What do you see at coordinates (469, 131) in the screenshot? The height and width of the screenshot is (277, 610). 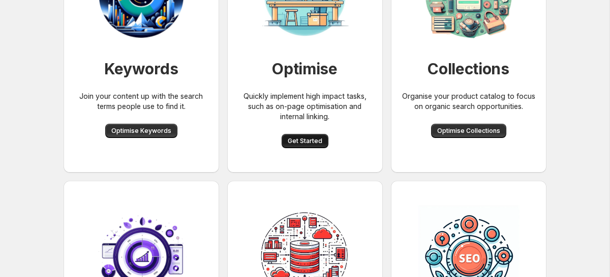 I see `span: Optimise Collections` at bounding box center [469, 131].